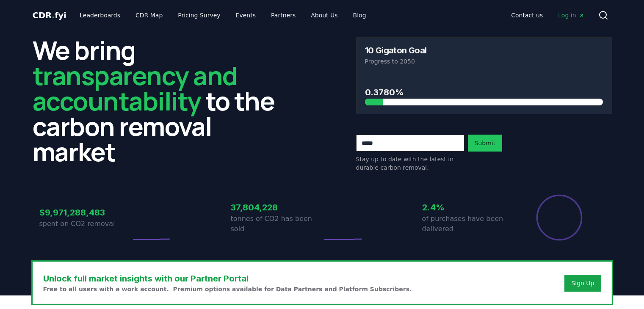 The width and height of the screenshot is (644, 309). What do you see at coordinates (572, 16) in the screenshot?
I see `a: Log in` at bounding box center [572, 16].